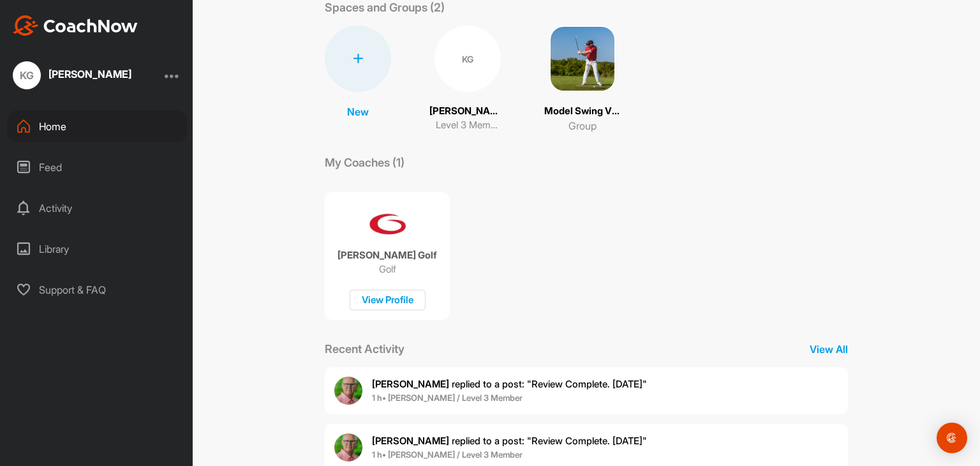 This screenshot has width=980, height=466. I want to click on p: Golf, so click(388, 270).